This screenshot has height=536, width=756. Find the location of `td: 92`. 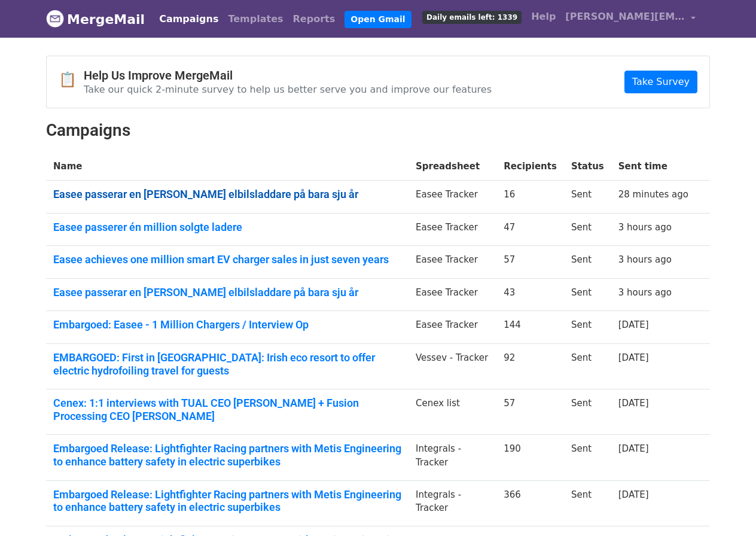

td: 92 is located at coordinates (530, 367).